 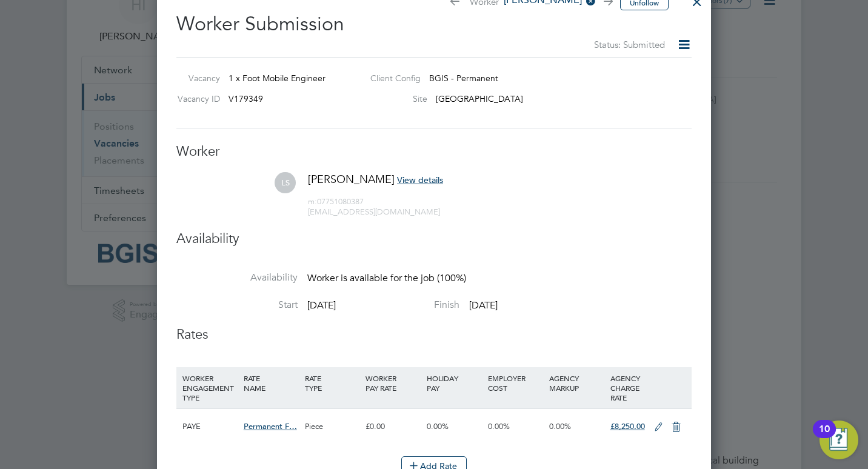 I want to click on span: Worker is available for the job (100%), so click(x=387, y=278).